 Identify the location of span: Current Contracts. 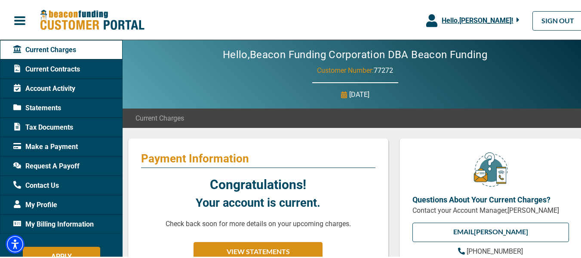
(46, 68).